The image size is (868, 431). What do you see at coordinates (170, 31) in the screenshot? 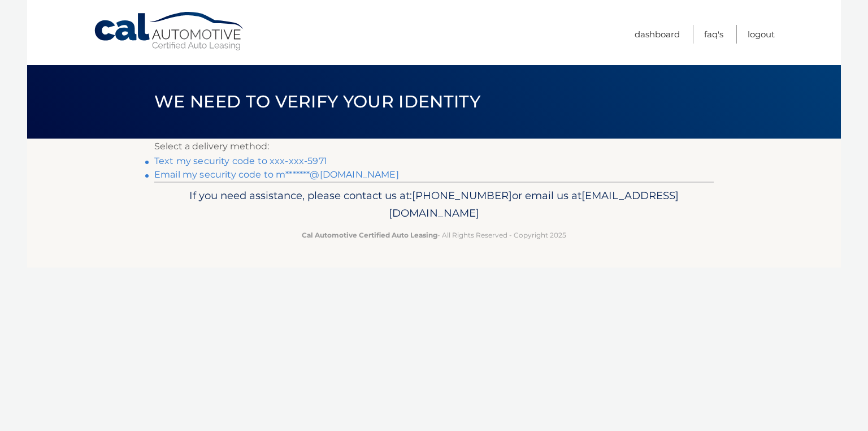
I see `a: Cal Automotive` at bounding box center [170, 31].